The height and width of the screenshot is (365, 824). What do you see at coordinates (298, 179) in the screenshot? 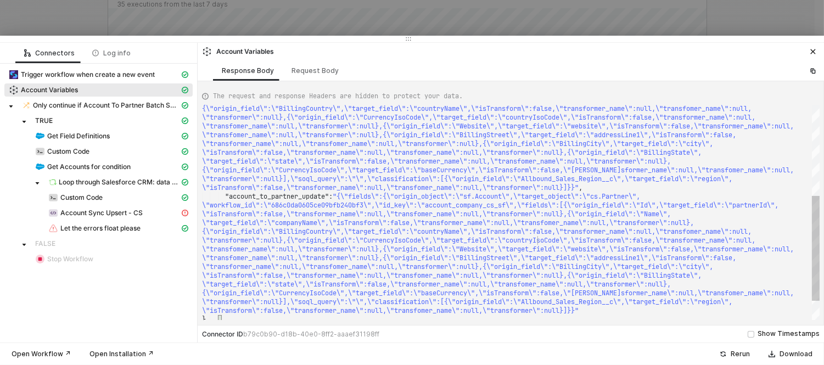
I see `span: \"transformer\":null}],\"soql_query\":\"\",\"class` at bounding box center [298, 179].